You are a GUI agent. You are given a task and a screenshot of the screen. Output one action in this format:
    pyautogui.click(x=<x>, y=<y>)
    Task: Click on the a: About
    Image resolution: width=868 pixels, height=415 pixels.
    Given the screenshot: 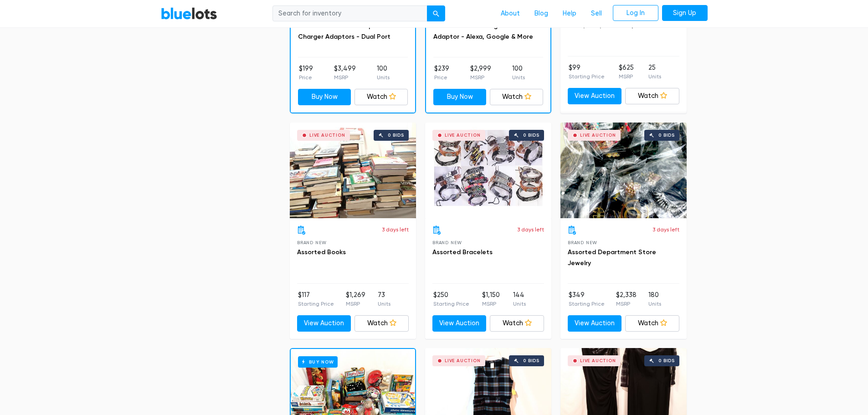 What is the action you would take?
    pyautogui.click(x=510, y=14)
    